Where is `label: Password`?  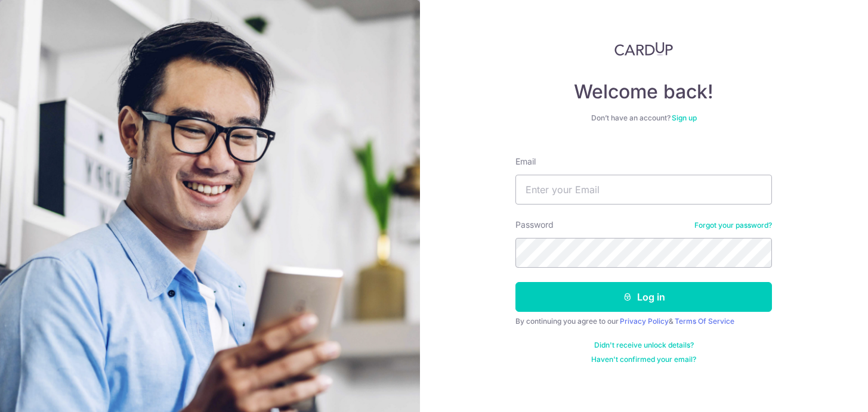 label: Password is located at coordinates (534, 225).